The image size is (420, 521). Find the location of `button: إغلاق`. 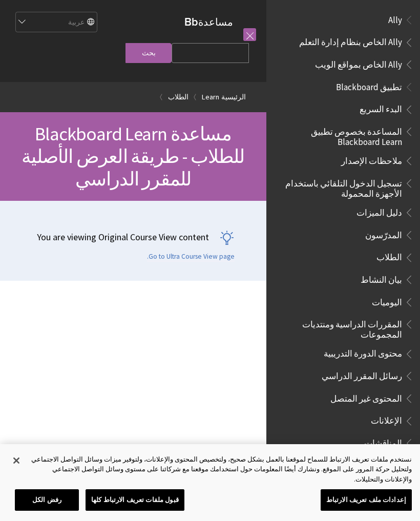

button: إغلاق is located at coordinates (17, 460).